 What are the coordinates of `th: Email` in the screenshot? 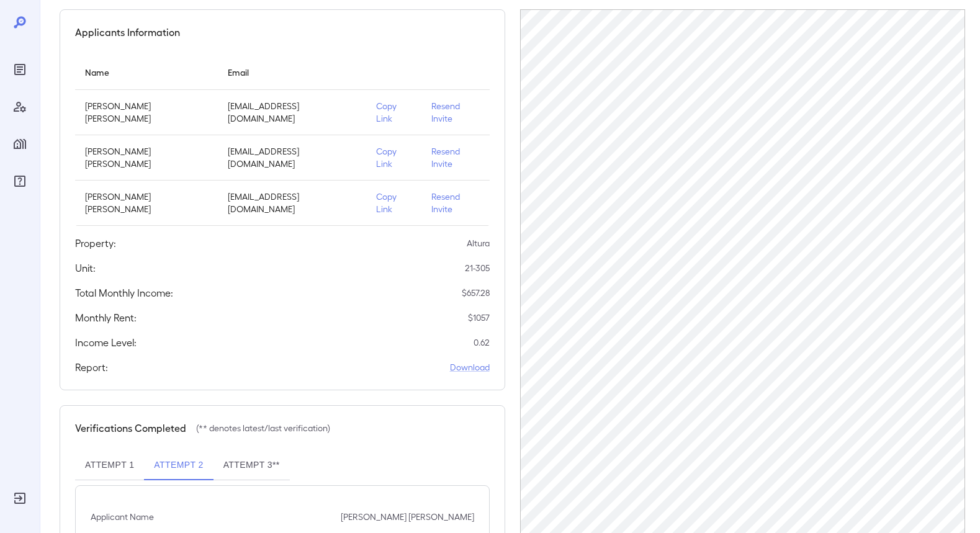 It's located at (292, 72).